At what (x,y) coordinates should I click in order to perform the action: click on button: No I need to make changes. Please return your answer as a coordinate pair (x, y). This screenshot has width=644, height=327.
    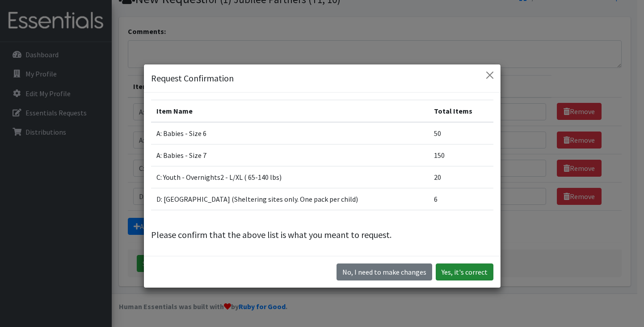
    Looking at the image, I should click on (384, 272).